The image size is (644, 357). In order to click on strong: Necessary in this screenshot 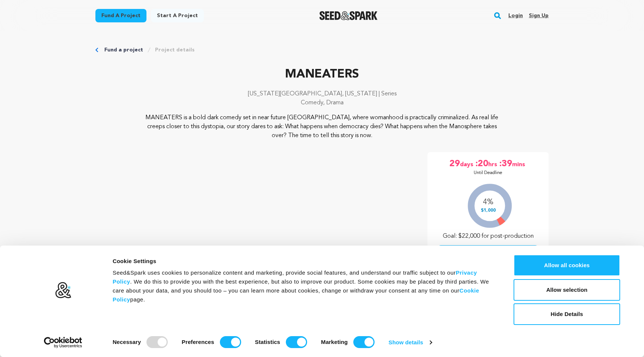, I will do `click(127, 342)`.